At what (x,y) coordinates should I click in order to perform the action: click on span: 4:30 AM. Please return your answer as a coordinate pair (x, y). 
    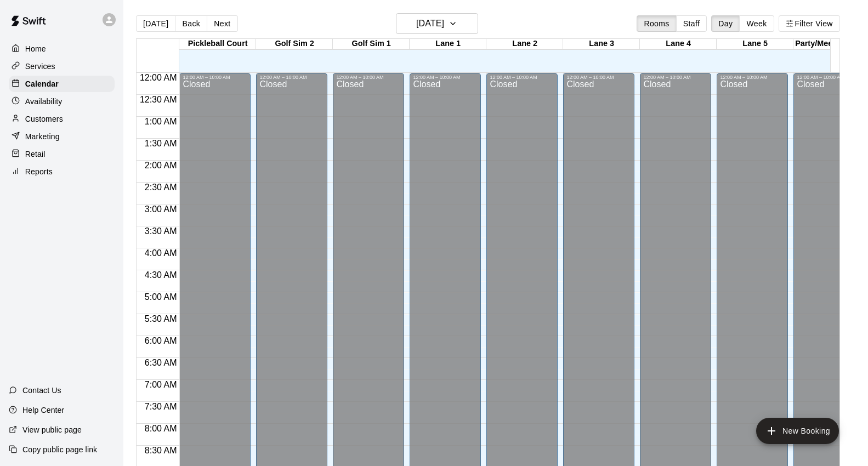
    Looking at the image, I should click on (161, 275).